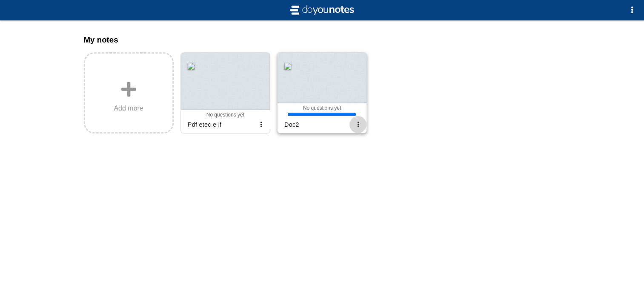  What do you see at coordinates (322, 40) in the screenshot?
I see `h3: My notes` at bounding box center [322, 40].